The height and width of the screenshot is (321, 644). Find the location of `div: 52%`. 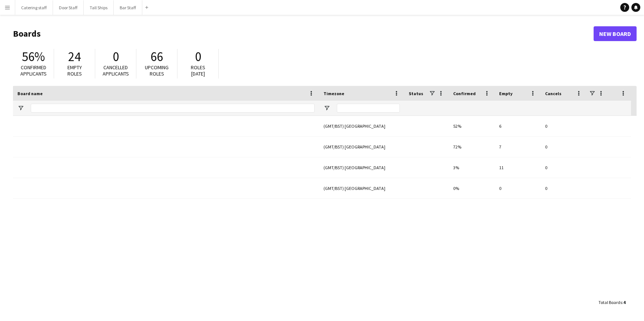

div: 52% is located at coordinates (472, 126).